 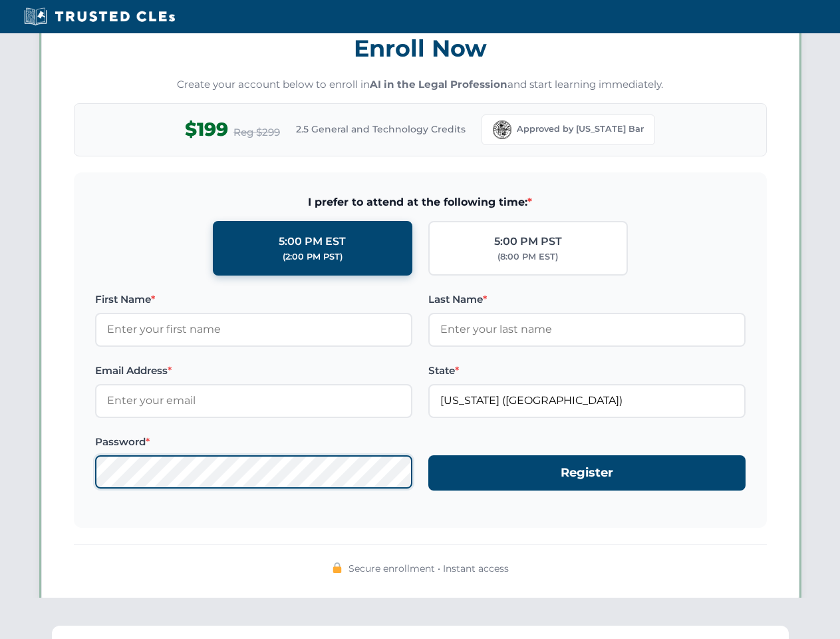 What do you see at coordinates (586, 401) in the screenshot?
I see `input: Florida (FL)` at bounding box center [586, 401].